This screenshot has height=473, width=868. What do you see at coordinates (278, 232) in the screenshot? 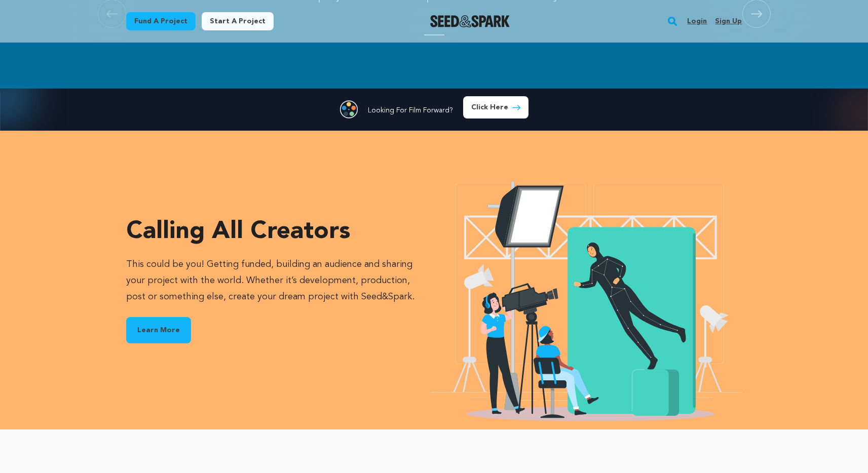
I see `h3: Calling all creators` at bounding box center [278, 232].